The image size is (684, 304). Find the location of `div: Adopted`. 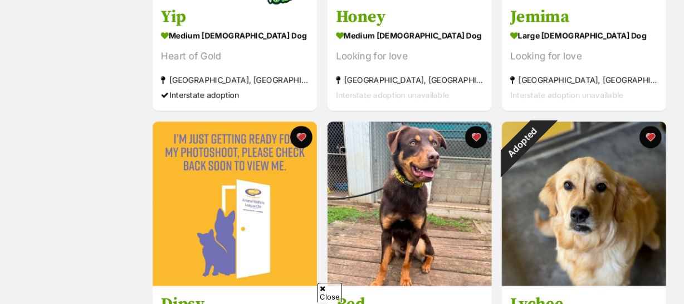

div: Adopted is located at coordinates (523, 142).